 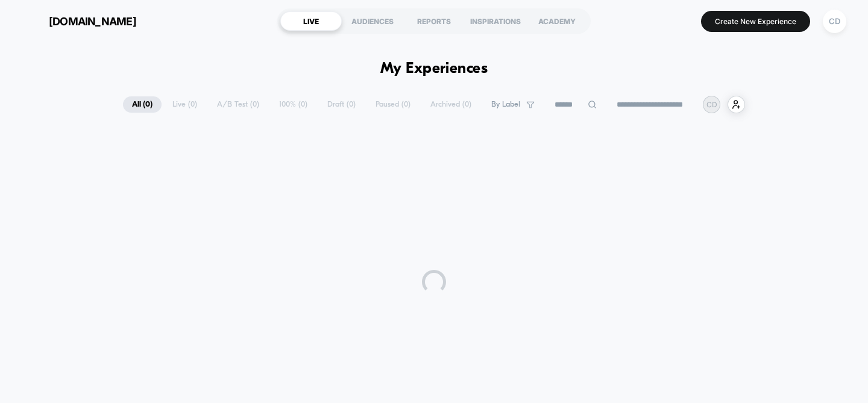 What do you see at coordinates (834, 21) in the screenshot?
I see `button: CD` at bounding box center [834, 21].